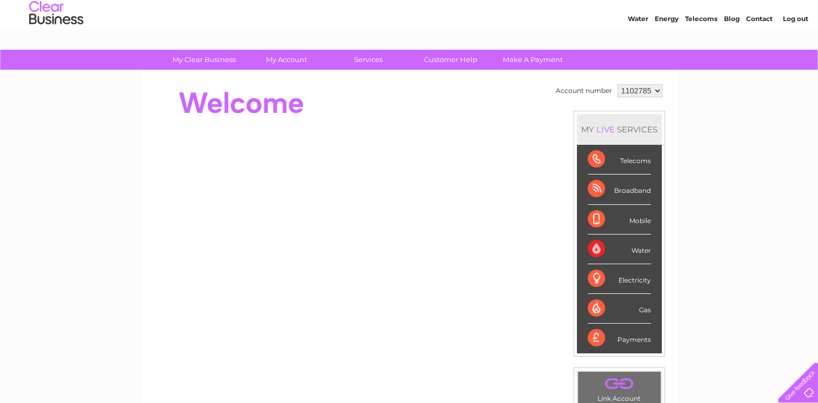 The image size is (818, 403). What do you see at coordinates (619, 279) in the screenshot?
I see `div: Electricity` at bounding box center [619, 279].